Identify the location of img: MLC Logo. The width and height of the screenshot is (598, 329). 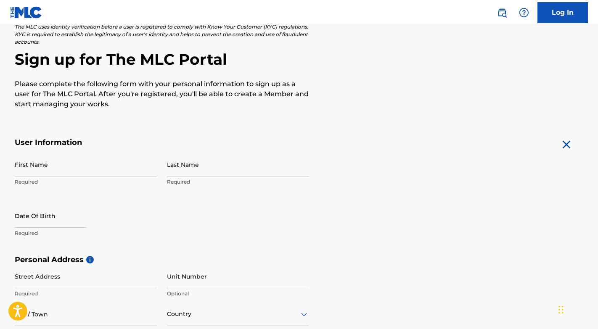
(26, 12).